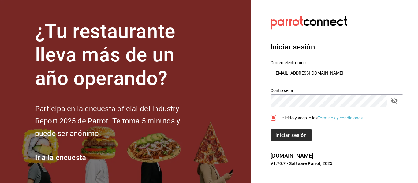 This screenshot has height=183, width=418. What do you see at coordinates (291, 135) in the screenshot?
I see `button: Iniciar sesión` at bounding box center [291, 135].